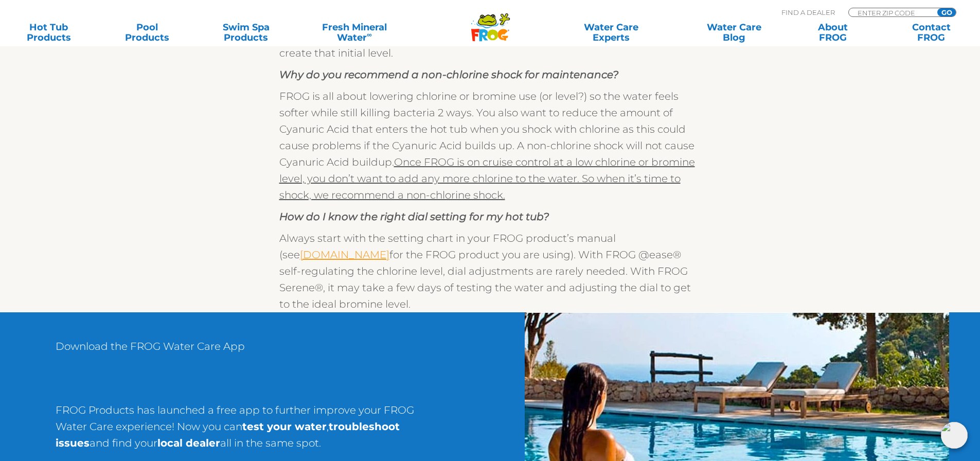  I want to click on u: Once FROG is on cruise control at a low chlorine or bromine level, you don’t want to add any more..., so click(487, 178).